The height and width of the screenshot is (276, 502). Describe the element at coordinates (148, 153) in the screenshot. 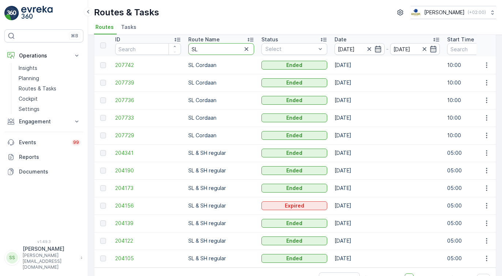

I see `a: 204341` at that location.